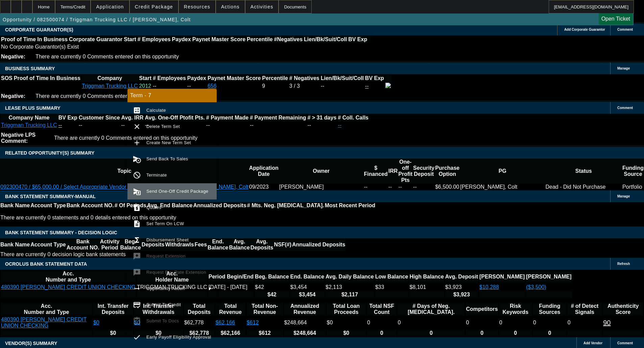  I want to click on td: $0, so click(346, 323).